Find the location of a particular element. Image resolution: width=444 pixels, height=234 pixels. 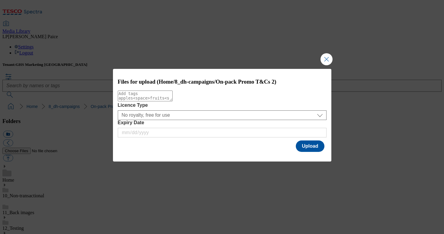

h3: Files for upload (Home/8_dh-campaigns/On-pack Promo T&Cs 2) is located at coordinates (222, 82).